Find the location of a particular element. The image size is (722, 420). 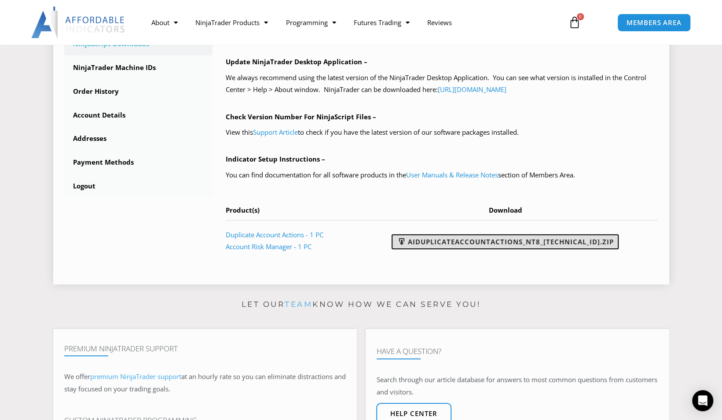

a: Programming is located at coordinates (311, 22).